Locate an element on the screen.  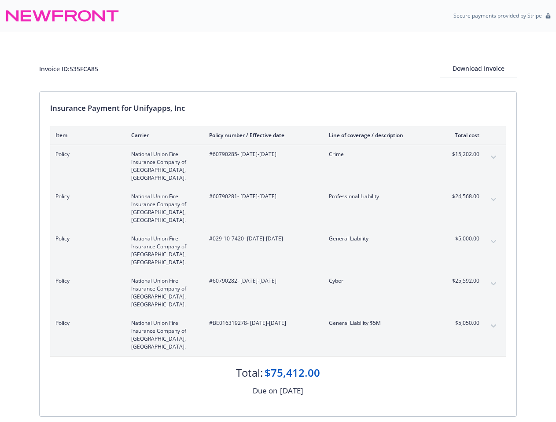
span: Cyber is located at coordinates (380, 281).